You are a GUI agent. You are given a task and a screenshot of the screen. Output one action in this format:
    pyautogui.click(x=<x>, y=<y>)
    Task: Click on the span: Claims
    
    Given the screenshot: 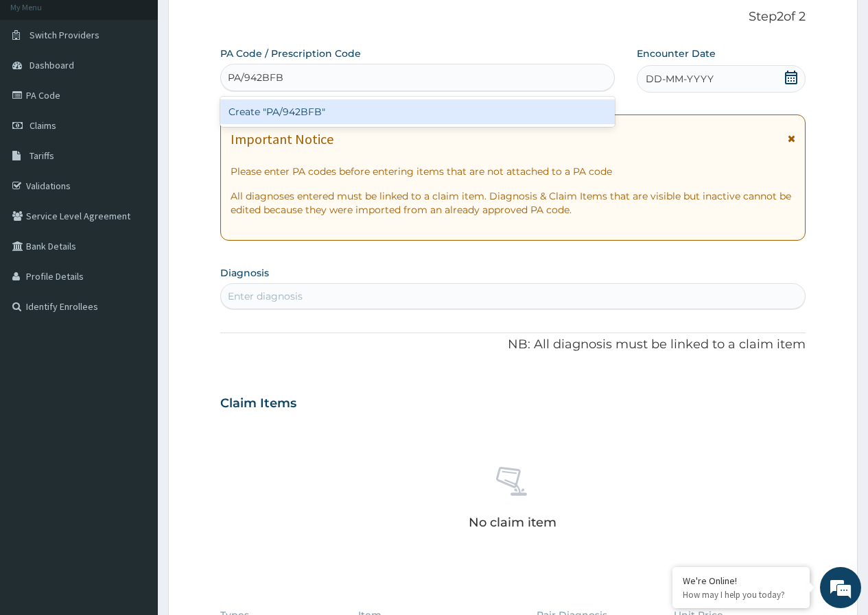 What is the action you would take?
    pyautogui.click(x=43, y=126)
    